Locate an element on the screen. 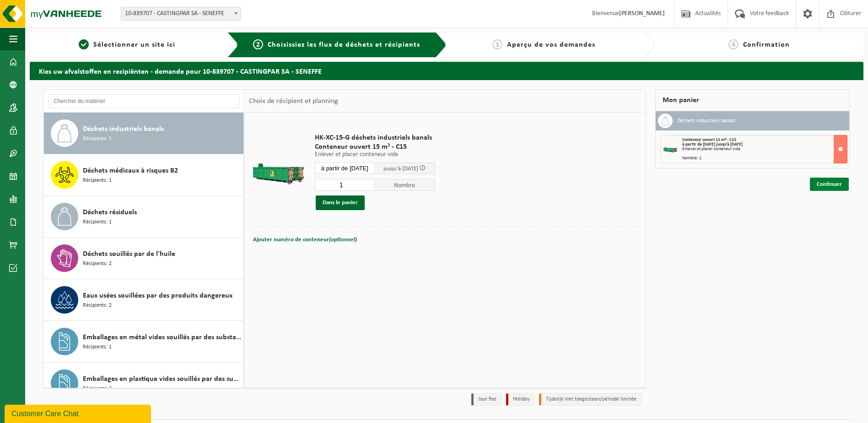  span: 10-839707 - CASTINGPAR SA - SENEFFE is located at coordinates (181, 14).